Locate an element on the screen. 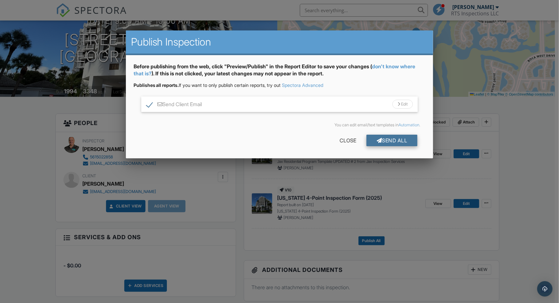 This screenshot has height=303, width=559. a: don't know where that is? is located at coordinates (274, 70).